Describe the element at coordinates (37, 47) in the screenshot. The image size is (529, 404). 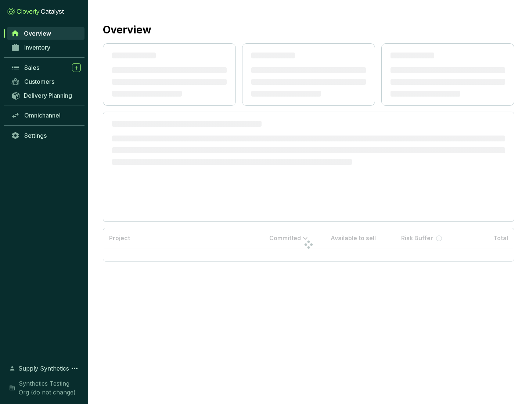
I see `span: Inventory` at that location.